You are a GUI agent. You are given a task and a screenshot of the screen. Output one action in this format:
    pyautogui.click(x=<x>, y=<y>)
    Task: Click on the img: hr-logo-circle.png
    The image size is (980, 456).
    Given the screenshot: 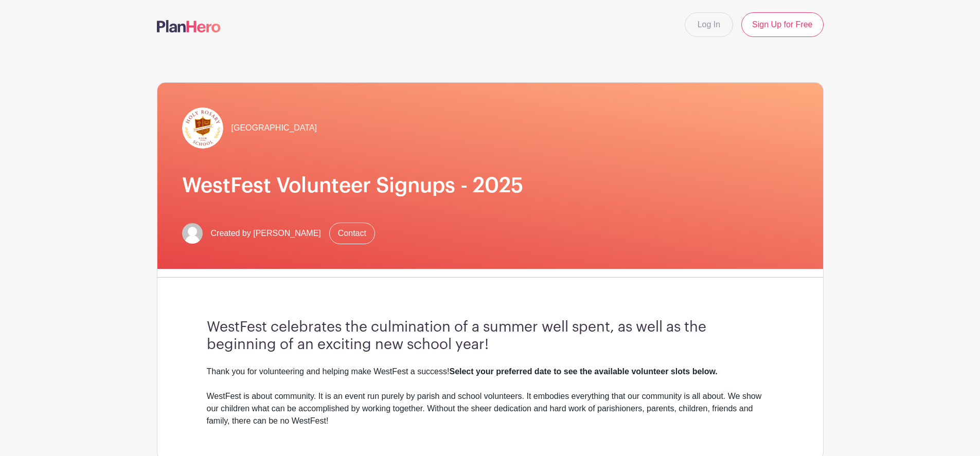 What is the action you would take?
    pyautogui.click(x=203, y=128)
    